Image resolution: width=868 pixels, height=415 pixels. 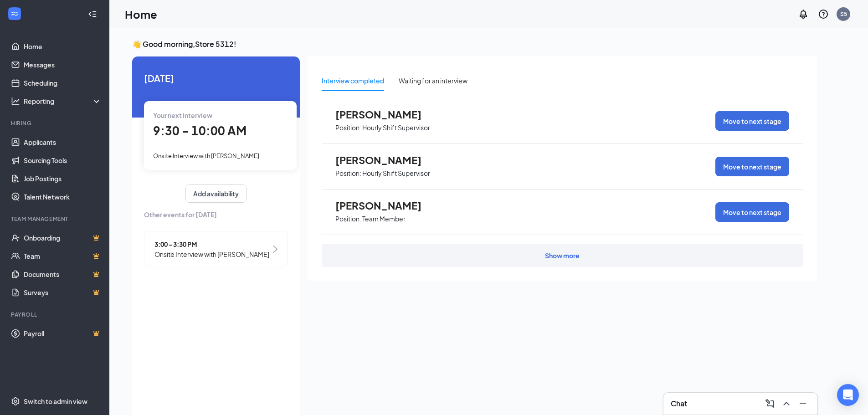 I want to click on a: Home, so click(x=63, y=46).